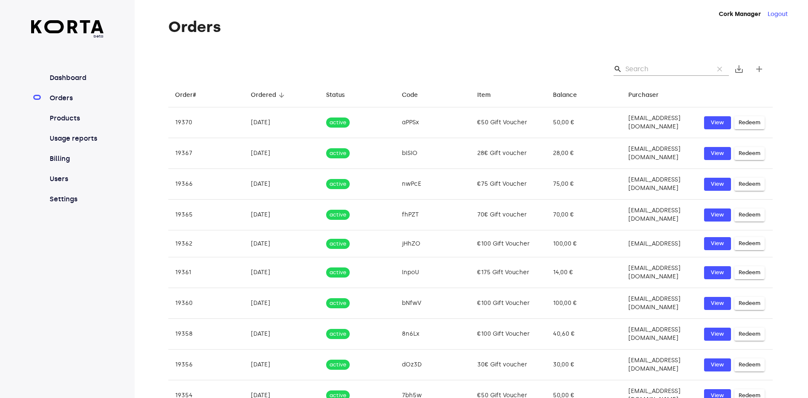  I want to click on div: Item, so click(484, 95).